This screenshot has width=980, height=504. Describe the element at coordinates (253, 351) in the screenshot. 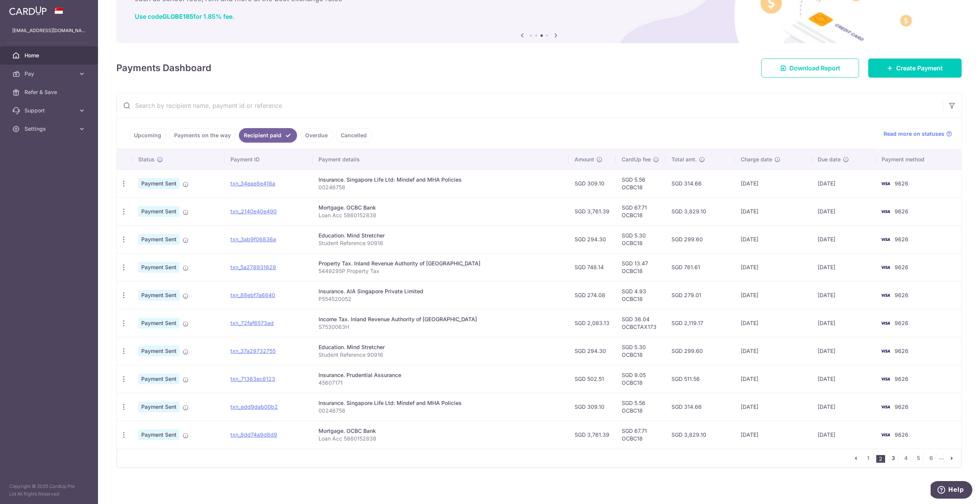

I see `a: txn_37a29732755` at that location.